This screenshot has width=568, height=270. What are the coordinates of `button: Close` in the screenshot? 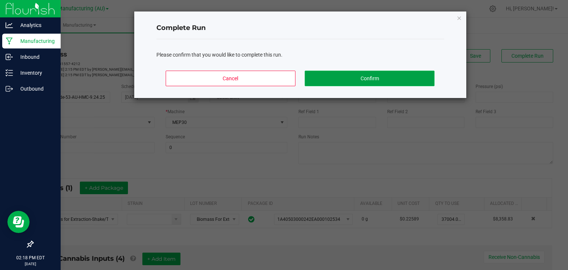 It's located at (460, 18).